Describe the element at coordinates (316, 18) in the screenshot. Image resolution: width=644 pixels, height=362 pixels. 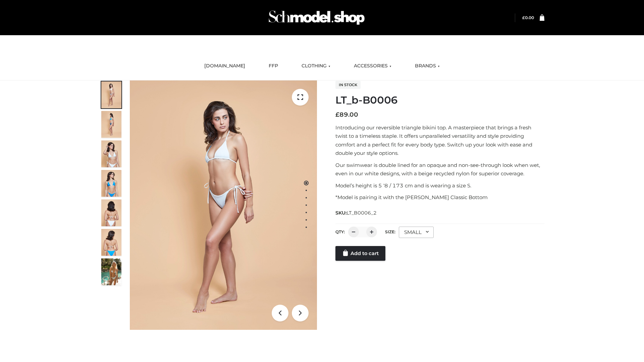
I see `img: Schmodel Admin 964` at that location.